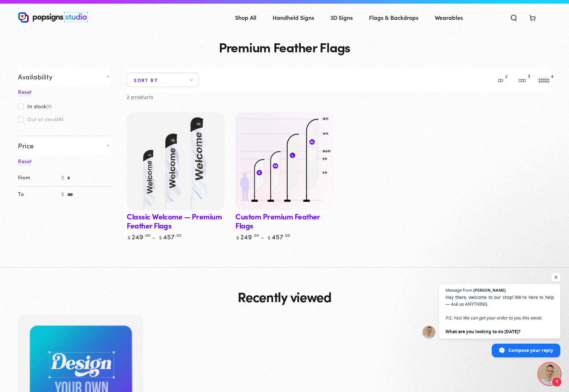 This screenshot has height=392, width=569. I want to click on img: Popsigns Studio, so click(53, 17).